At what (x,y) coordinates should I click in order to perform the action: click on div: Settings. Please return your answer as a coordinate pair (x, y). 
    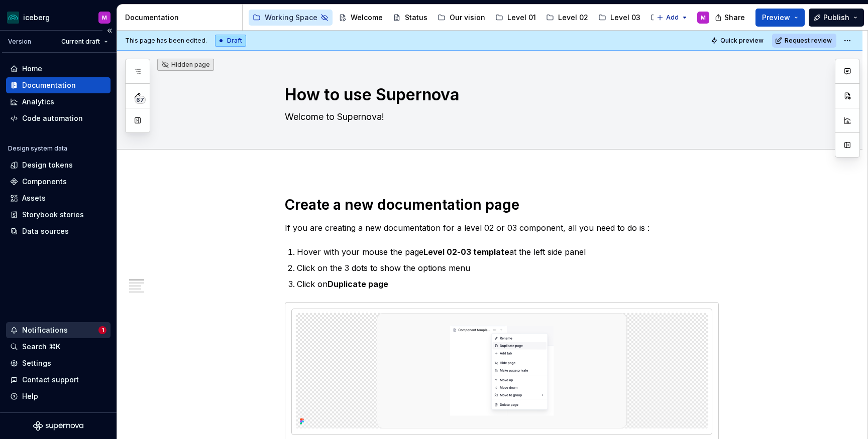
    Looking at the image, I should click on (37, 364).